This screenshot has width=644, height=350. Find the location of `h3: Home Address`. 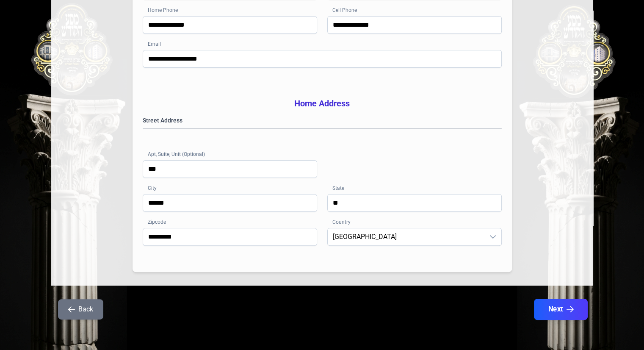

h3: Home Address is located at coordinates (322, 103).